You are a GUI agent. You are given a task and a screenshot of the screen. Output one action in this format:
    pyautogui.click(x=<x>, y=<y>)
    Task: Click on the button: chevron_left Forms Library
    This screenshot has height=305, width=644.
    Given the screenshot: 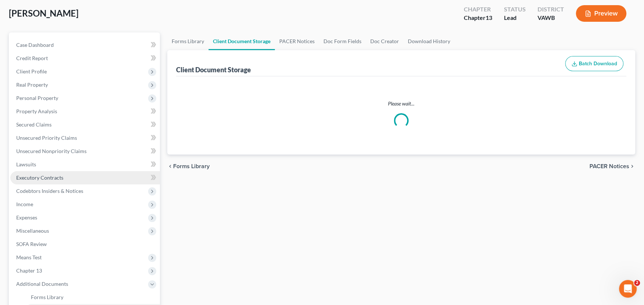 What is the action you would take?
    pyautogui.click(x=188, y=167)
    